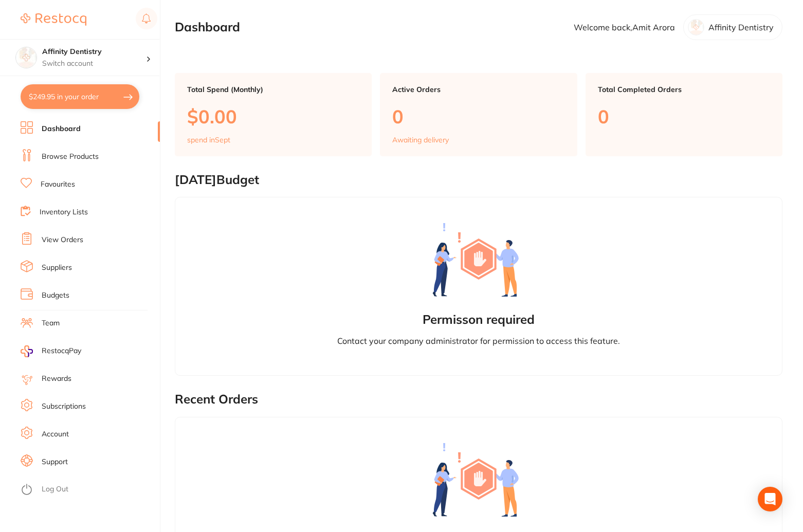 The width and height of the screenshot is (803, 532). Describe the element at coordinates (94, 52) in the screenshot. I see `h4: Affinity Dentistry` at that location.